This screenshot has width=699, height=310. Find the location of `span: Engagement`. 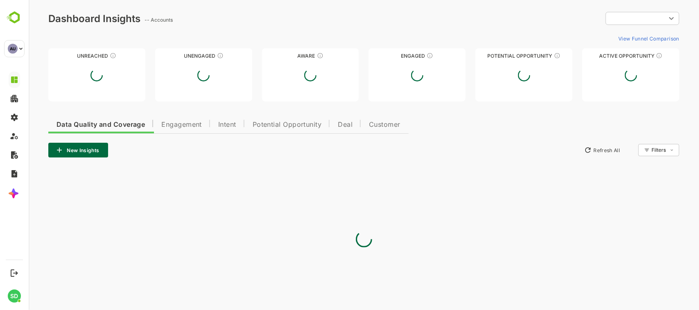

span: Engagement is located at coordinates (153, 125).